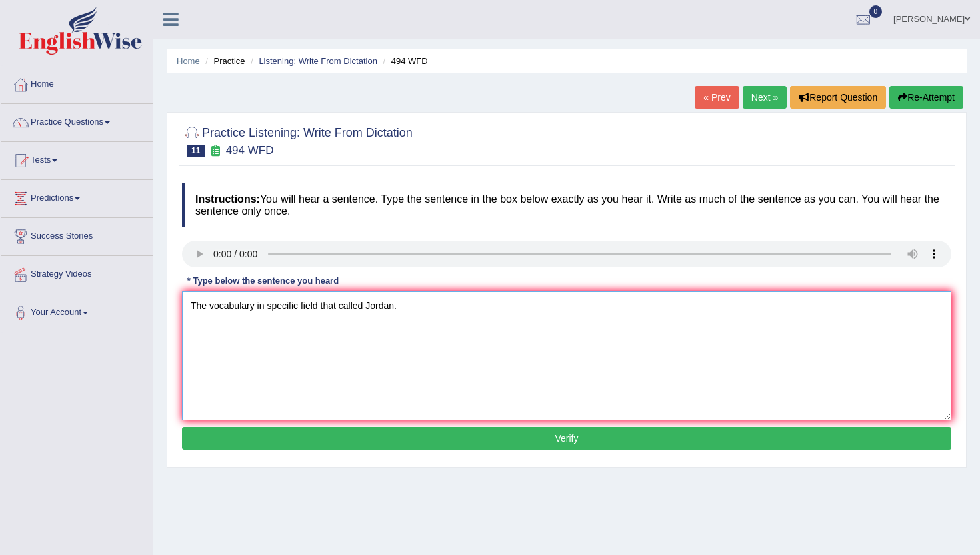 Image resolution: width=980 pixels, height=555 pixels. Describe the element at coordinates (298, 140) in the screenshot. I see `h2: Practice Listening: Write From Dictation` at that location.